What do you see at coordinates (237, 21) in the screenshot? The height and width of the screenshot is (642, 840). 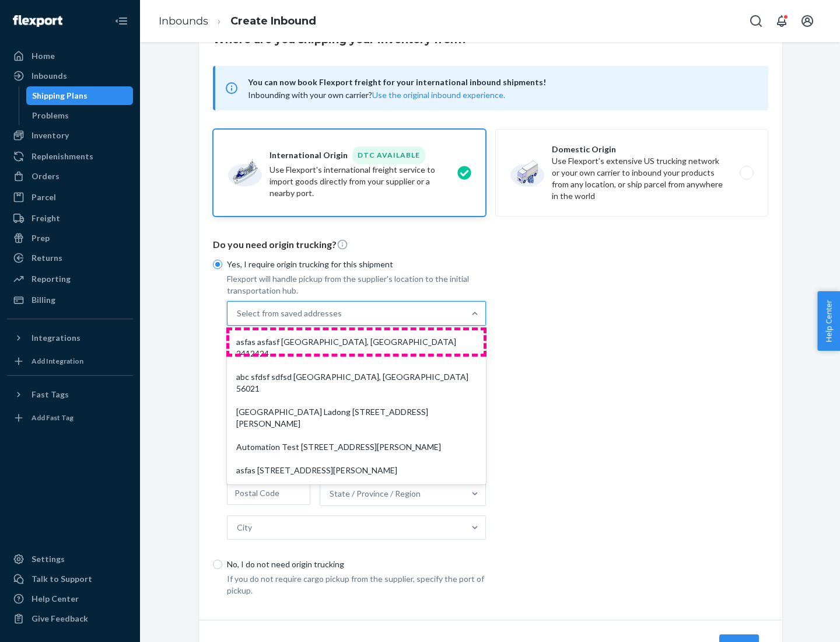 I see `ol: breadcrumbs` at bounding box center [237, 21].